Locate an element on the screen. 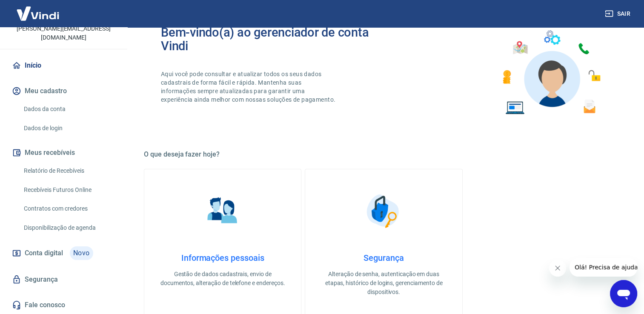 The width and height of the screenshot is (644, 314). a: Início is located at coordinates (64, 65).